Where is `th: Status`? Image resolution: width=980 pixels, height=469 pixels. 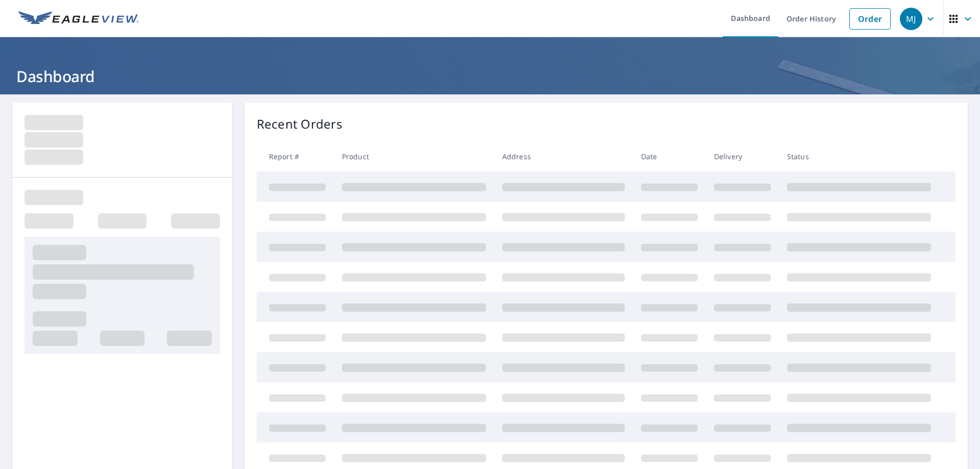
th: Status is located at coordinates (859, 157).